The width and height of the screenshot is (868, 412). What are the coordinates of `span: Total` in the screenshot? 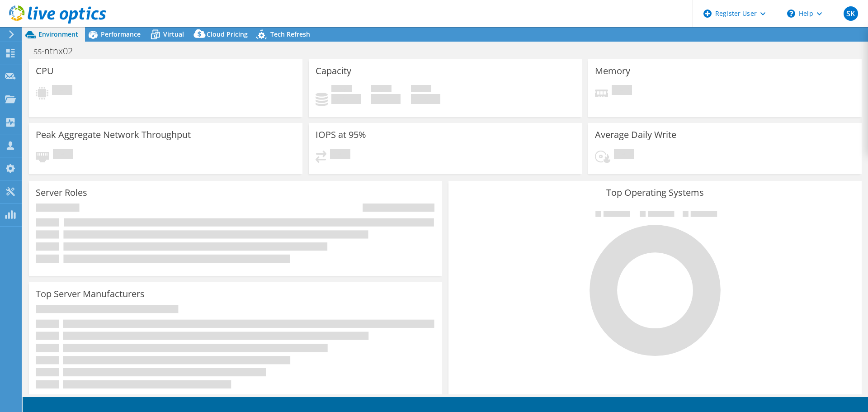 It's located at (421, 89).